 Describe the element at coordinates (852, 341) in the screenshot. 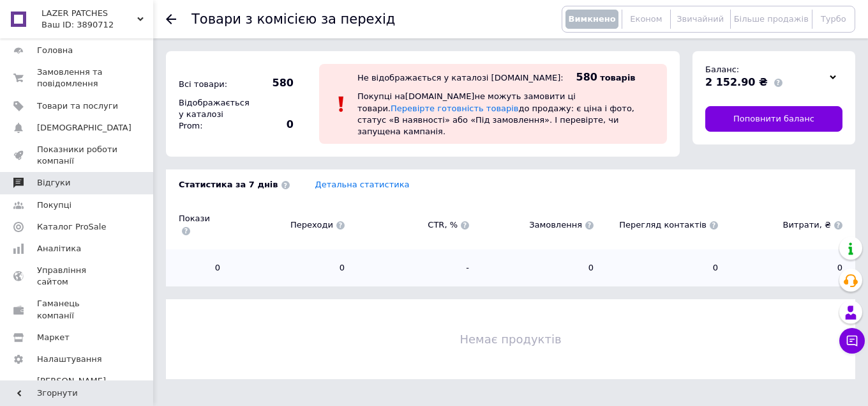

I see `button: Чат з покупцем` at that location.